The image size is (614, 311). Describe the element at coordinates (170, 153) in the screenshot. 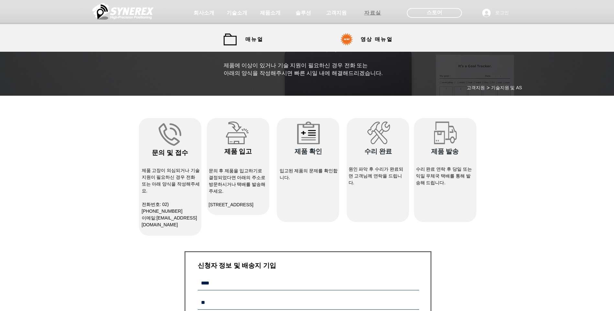

I see `span: ​문의 및 접수` at that location.